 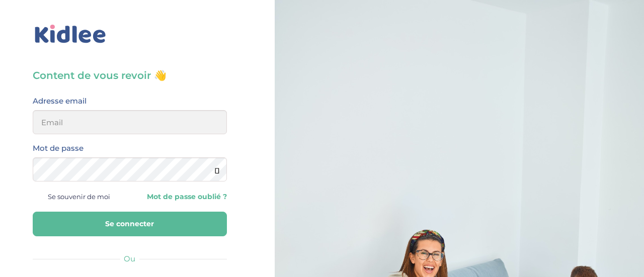 I want to click on span: Se souvenir de moi, so click(x=79, y=197).